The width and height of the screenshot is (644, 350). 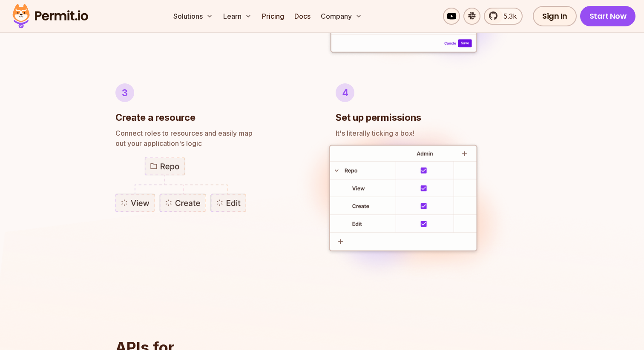 What do you see at coordinates (155, 117) in the screenshot?
I see `h3: Create a resource` at bounding box center [155, 117].